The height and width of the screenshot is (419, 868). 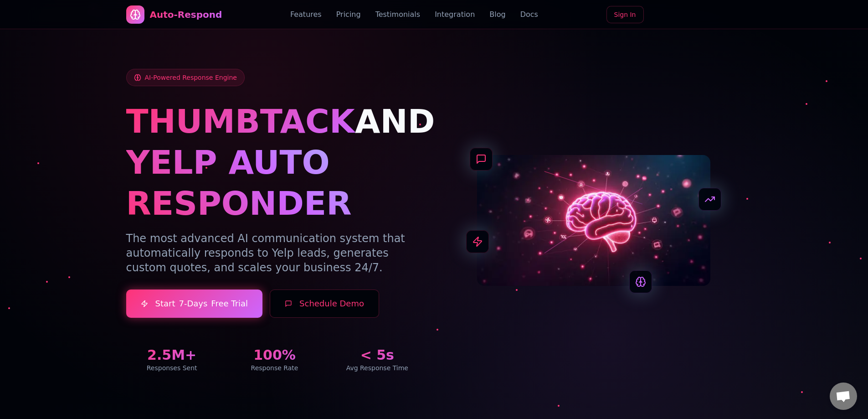 I want to click on span: THUMBTACK, so click(x=240, y=121).